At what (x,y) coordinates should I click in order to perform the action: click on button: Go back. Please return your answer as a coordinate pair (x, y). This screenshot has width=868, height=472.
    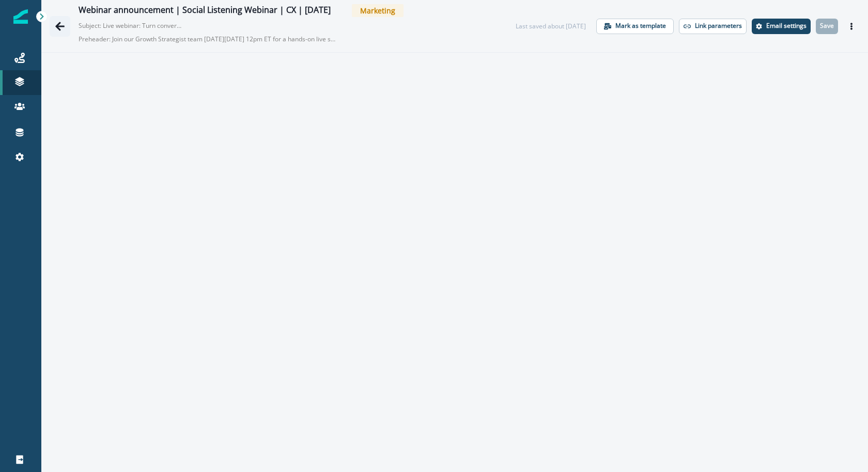
    Looking at the image, I should click on (60, 26).